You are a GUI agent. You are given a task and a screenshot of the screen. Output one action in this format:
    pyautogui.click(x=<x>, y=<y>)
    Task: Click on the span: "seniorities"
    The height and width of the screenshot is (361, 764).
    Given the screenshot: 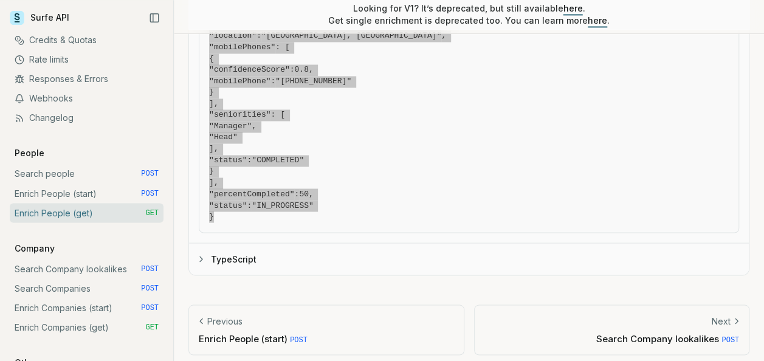 What is the action you would take?
    pyautogui.click(x=240, y=114)
    